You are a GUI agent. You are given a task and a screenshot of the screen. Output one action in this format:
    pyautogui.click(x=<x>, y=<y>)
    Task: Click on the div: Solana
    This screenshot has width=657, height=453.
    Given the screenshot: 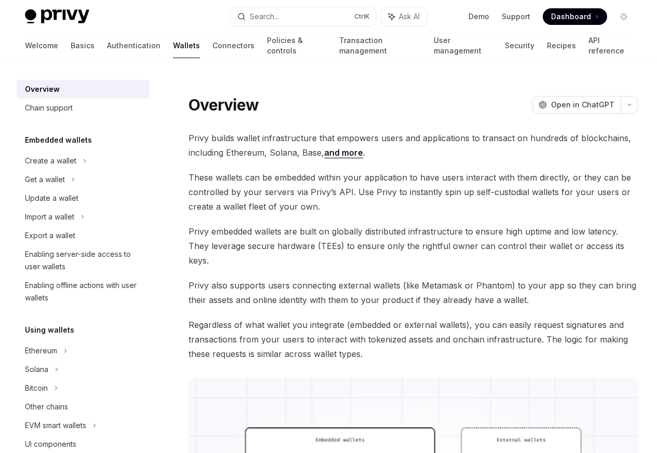 What is the action you would take?
    pyautogui.click(x=36, y=370)
    